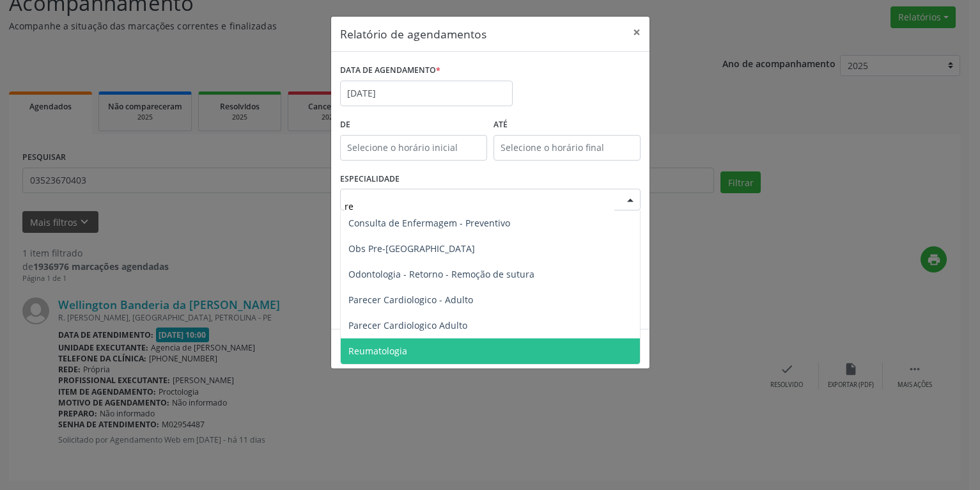 The width and height of the screenshot is (980, 490). What do you see at coordinates (429, 222) in the screenshot?
I see `span: Consulta de Enfermagem - Preventivo` at bounding box center [429, 222].